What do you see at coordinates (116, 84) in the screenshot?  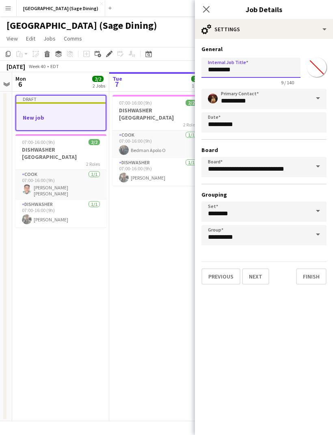 I see `span: 7` at bounding box center [116, 84].